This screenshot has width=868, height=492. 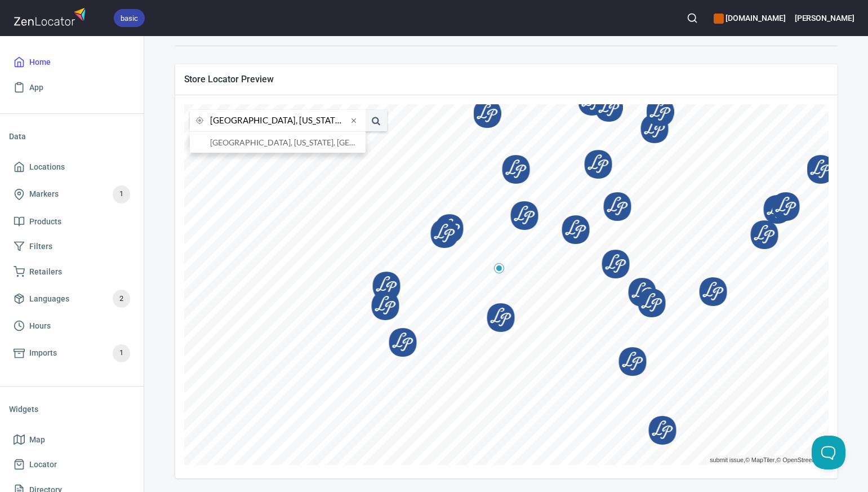 I want to click on span: Retailers, so click(x=45, y=271).